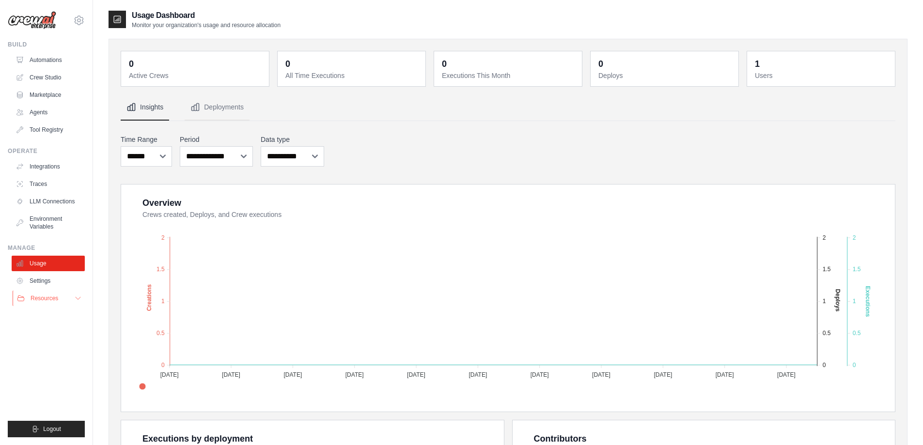 This screenshot has width=923, height=445. Describe the element at coordinates (48, 167) in the screenshot. I see `a: Integrations` at that location.